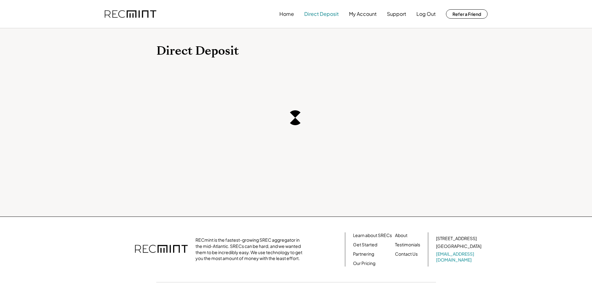 The width and height of the screenshot is (592, 283). What do you see at coordinates (365, 245) in the screenshot?
I see `a: Get Started` at bounding box center [365, 245].